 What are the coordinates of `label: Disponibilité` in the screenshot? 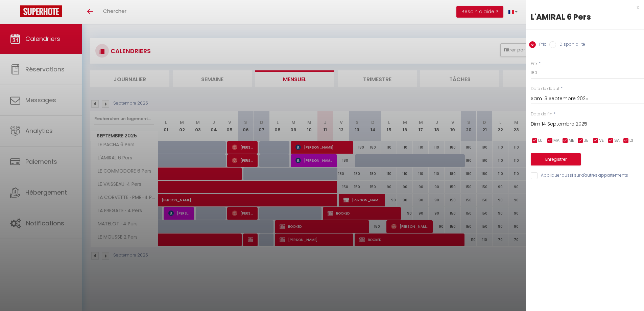 It's located at (571, 45).